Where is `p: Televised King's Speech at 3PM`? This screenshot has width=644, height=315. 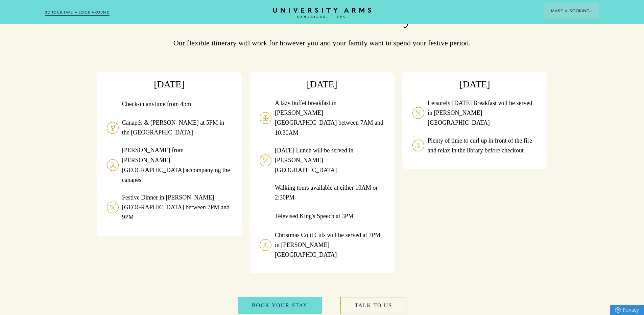
p: Televised King's Speech at 3PM is located at coordinates (314, 215).